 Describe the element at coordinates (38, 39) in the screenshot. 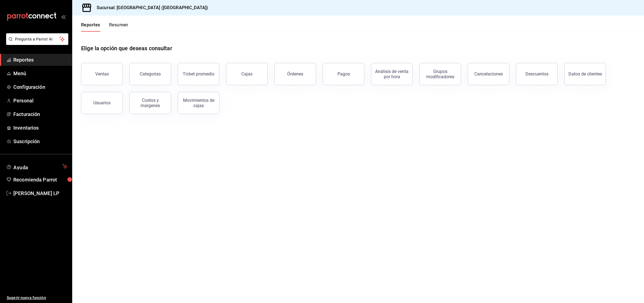

I see `button: Pregunta a Parrot AI` at that location.